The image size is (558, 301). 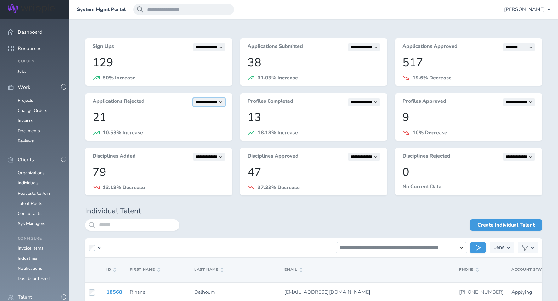 What do you see at coordinates (30, 268) in the screenshot?
I see `a: Notifications` at bounding box center [30, 268].